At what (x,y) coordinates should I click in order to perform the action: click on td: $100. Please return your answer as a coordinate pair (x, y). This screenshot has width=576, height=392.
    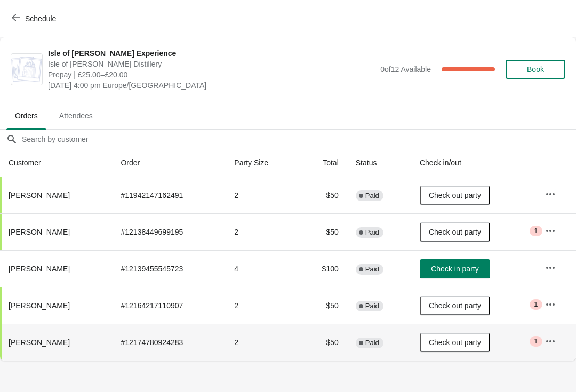
    Looking at the image, I should click on (323, 269).